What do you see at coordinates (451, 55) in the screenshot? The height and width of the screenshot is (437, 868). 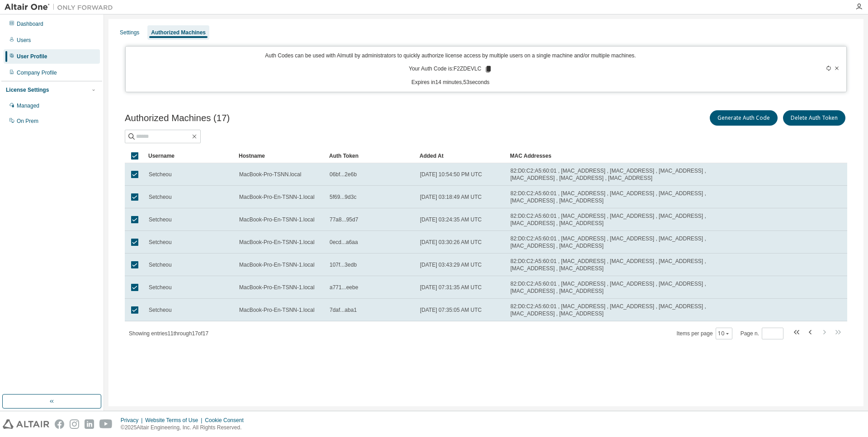 I see `p: Auth Codes can be used with Almutil by administrators to quickly authorize license access by mult...` at bounding box center [451, 55].